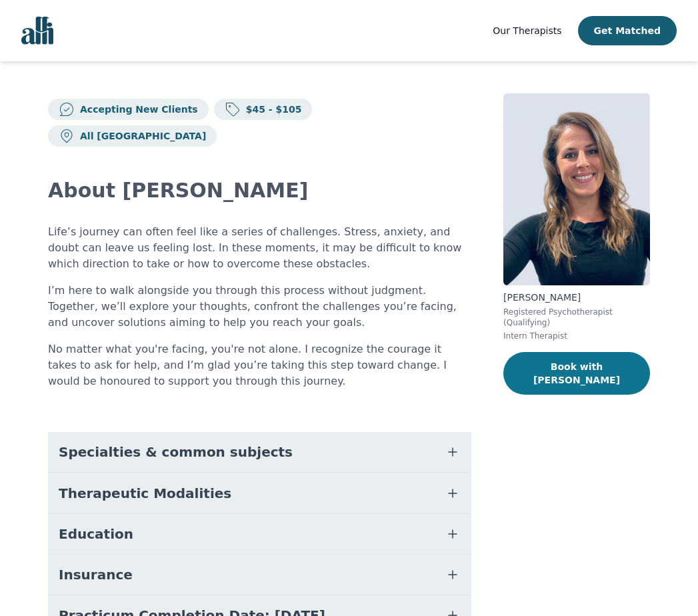 This screenshot has height=616, width=698. I want to click on button: Insurance, so click(259, 575).